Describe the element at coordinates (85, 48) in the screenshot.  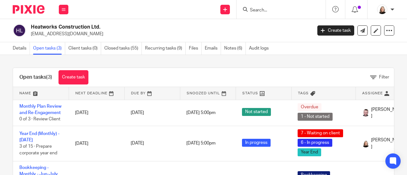
I see `a: Client tasks (0)` at that location.